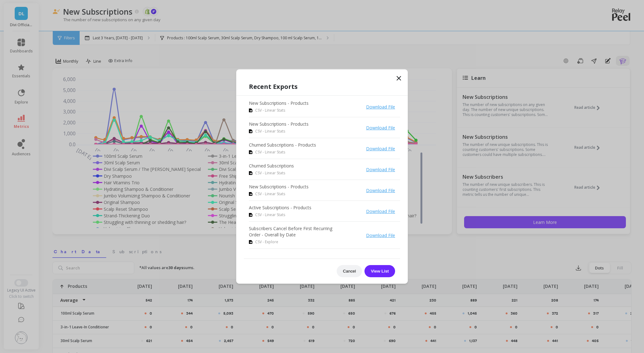 The image size is (644, 353). Describe the element at coordinates (267, 242) in the screenshot. I see `span: CSV - Explore` at that location.